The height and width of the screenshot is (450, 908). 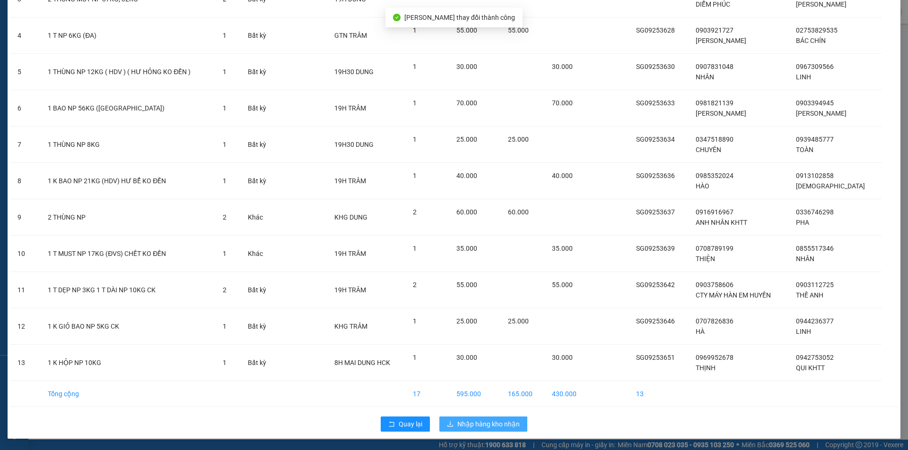 I want to click on span: N.nhận:, so click(x=40, y=62).